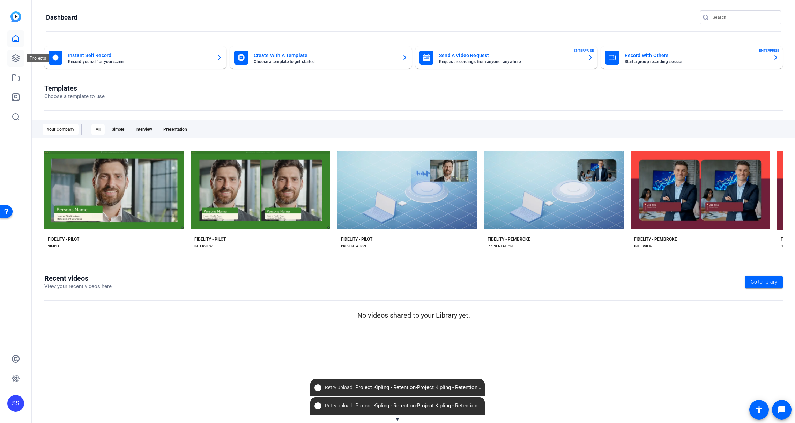 The image size is (795, 423). I want to click on button: Create With A TemplateChoose a template to get started, so click(321, 58).